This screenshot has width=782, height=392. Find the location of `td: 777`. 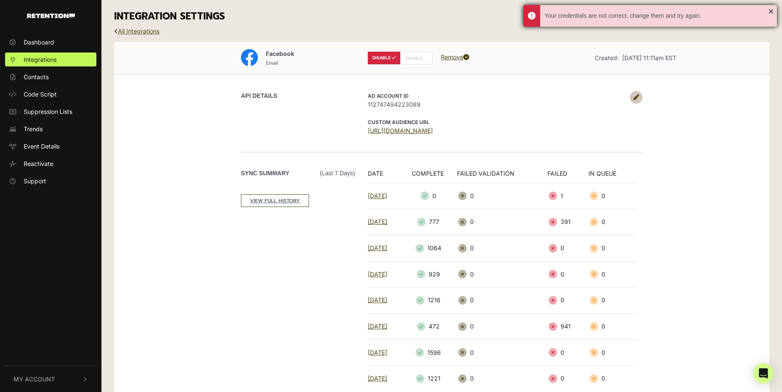

td: 777 is located at coordinates (430, 222).